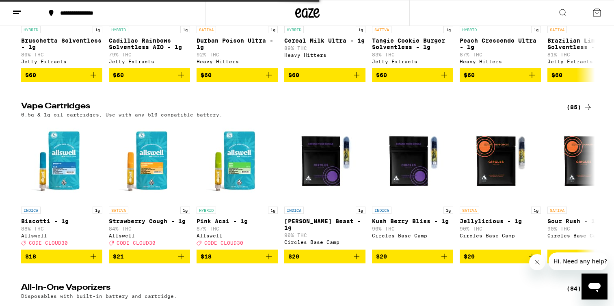 Image resolution: width=614 pixels, height=306 pixels. What do you see at coordinates (579, 107) in the screenshot?
I see `a: (85)` at bounding box center [579, 107].